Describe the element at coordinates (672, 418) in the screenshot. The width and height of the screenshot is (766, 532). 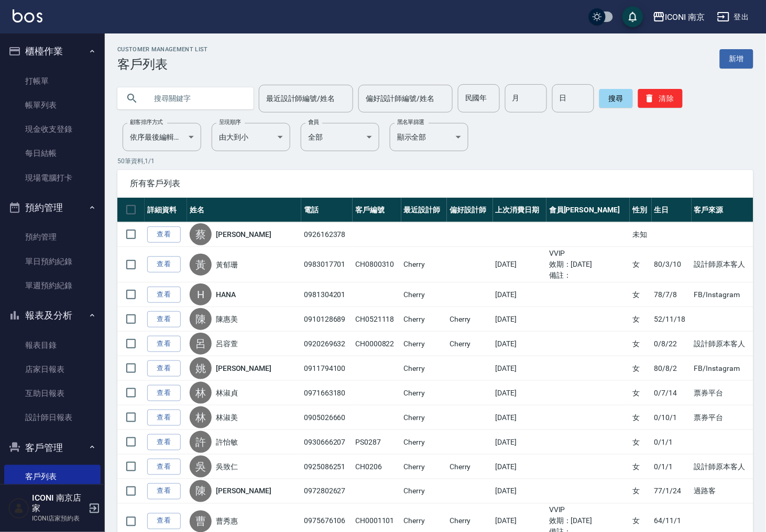
I see `td: 0/10/1` at that location.